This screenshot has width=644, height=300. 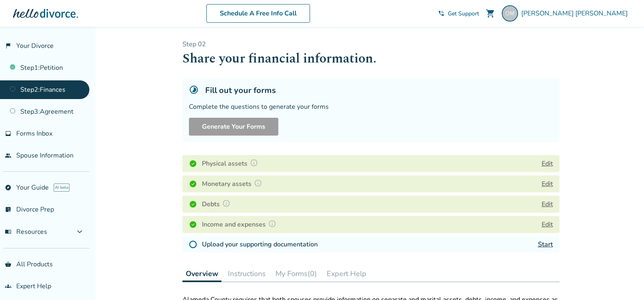 What do you see at coordinates (8, 188) in the screenshot?
I see `span: explore` at bounding box center [8, 188].